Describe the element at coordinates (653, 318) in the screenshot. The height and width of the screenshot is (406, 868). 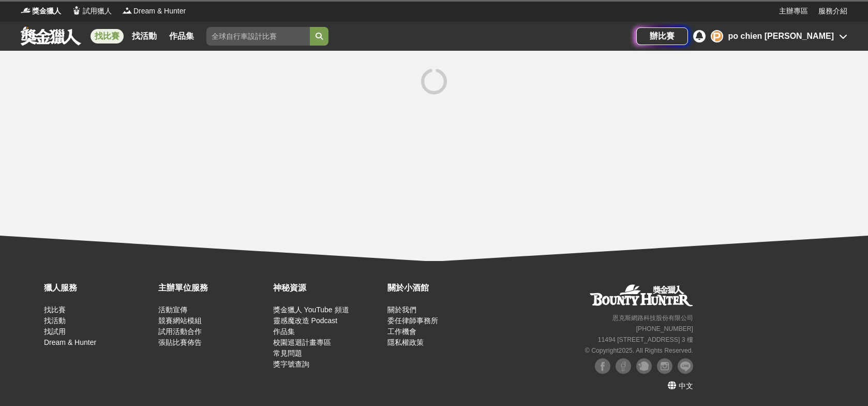
I see `small: 恩克斯網路科技股份有限公司` at that location.